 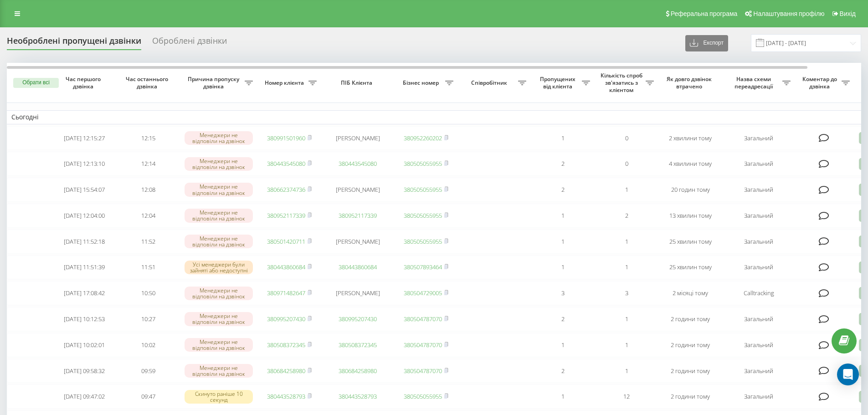 What do you see at coordinates (690, 190) in the screenshot?
I see `td: 20 годин тому` at bounding box center [690, 190].